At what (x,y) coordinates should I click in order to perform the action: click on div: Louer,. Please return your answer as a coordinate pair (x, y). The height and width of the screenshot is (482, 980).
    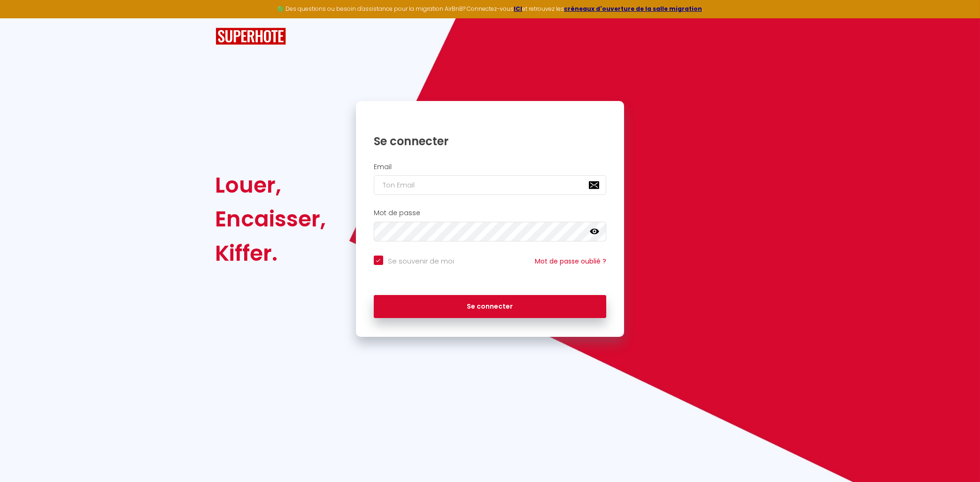
    Looking at the image, I should click on (271, 186).